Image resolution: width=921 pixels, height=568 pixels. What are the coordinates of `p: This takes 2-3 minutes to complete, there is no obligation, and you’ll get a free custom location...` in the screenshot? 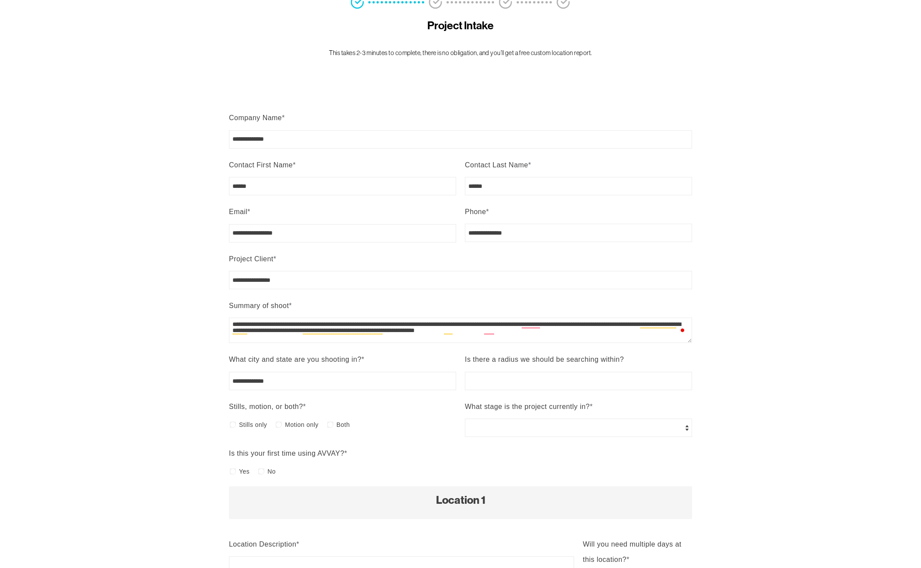 It's located at (460, 53).